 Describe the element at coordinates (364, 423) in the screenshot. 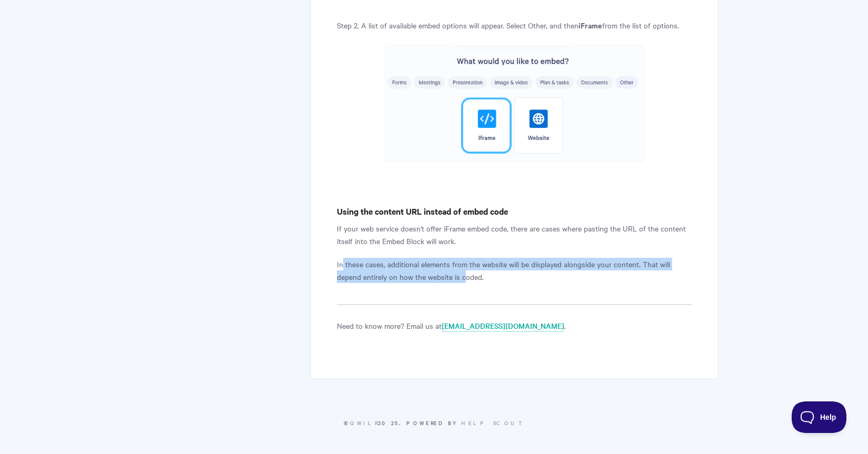

I see `a: Qwilr` at that location.